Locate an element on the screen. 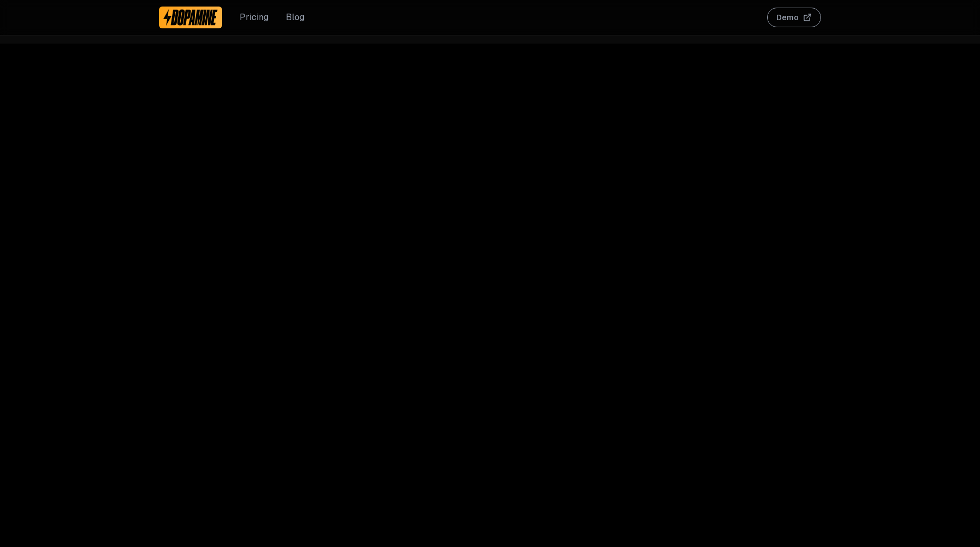  a: Dopamine is located at coordinates (191, 18).